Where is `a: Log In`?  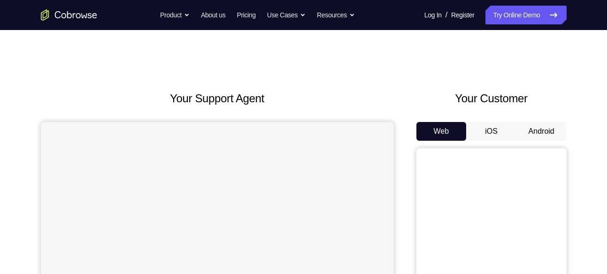
a: Log In is located at coordinates (433, 15).